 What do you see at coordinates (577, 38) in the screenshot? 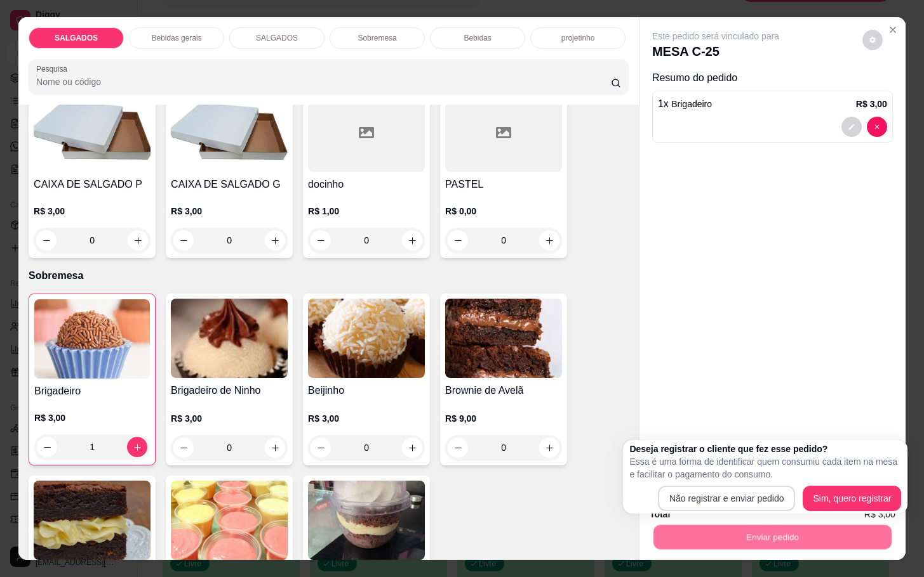
I see `p: projetinho` at bounding box center [577, 38].